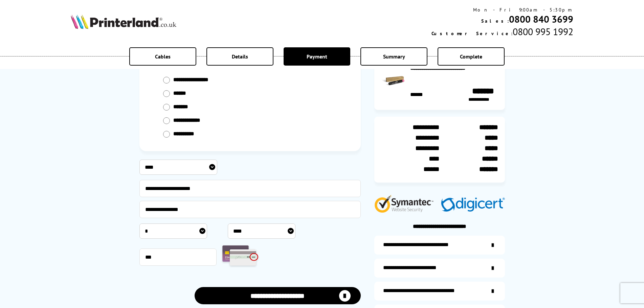 This screenshot has height=308, width=644. I want to click on span: Payment, so click(317, 56).